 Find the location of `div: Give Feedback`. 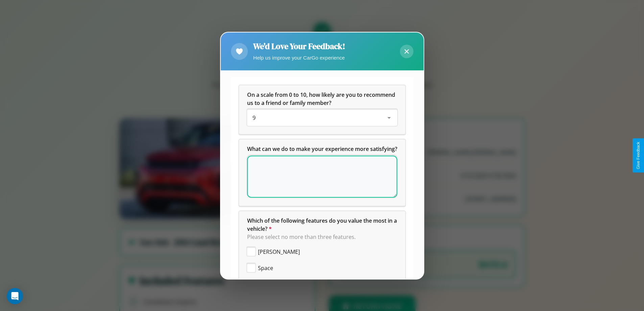

div: Give Feedback is located at coordinates (638, 156).